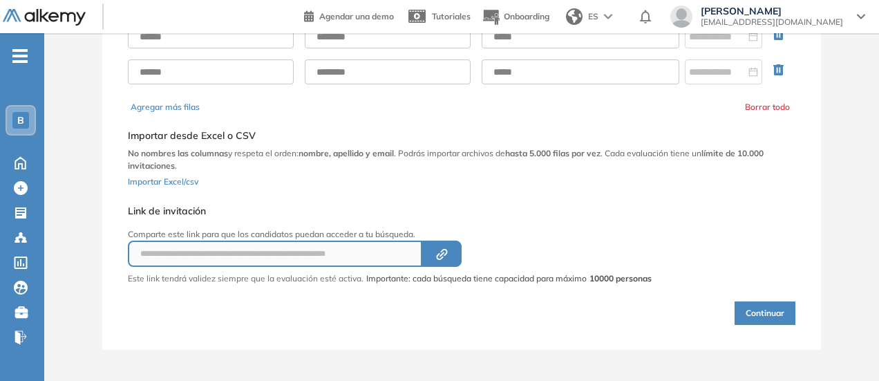 The image size is (879, 381). What do you see at coordinates (845, 348) in the screenshot?
I see `div: Widget de chat` at bounding box center [845, 348].